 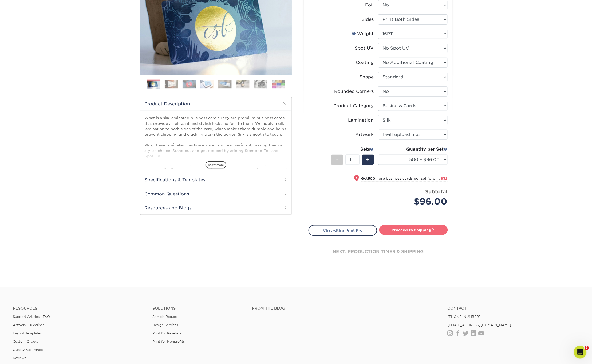 What do you see at coordinates (216, 208) in the screenshot?
I see `h2: Resources and Blogs` at bounding box center [216, 208].